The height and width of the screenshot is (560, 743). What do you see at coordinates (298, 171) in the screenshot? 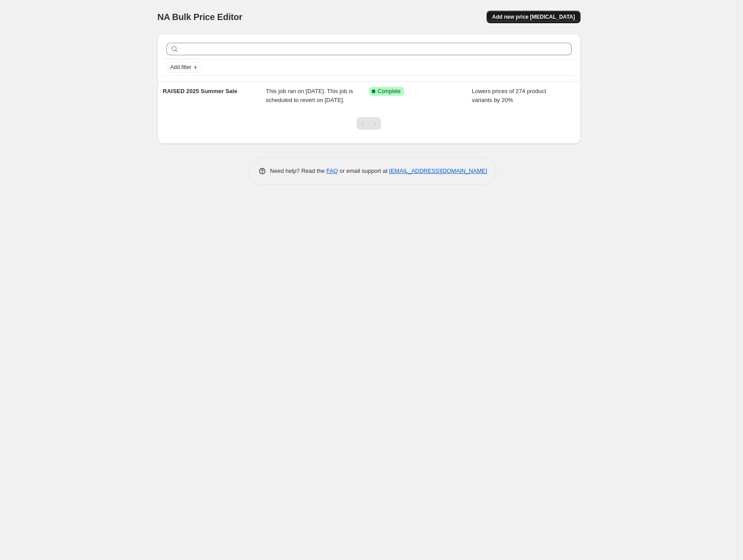
I see `span: Need help? Read the` at bounding box center [298, 171].